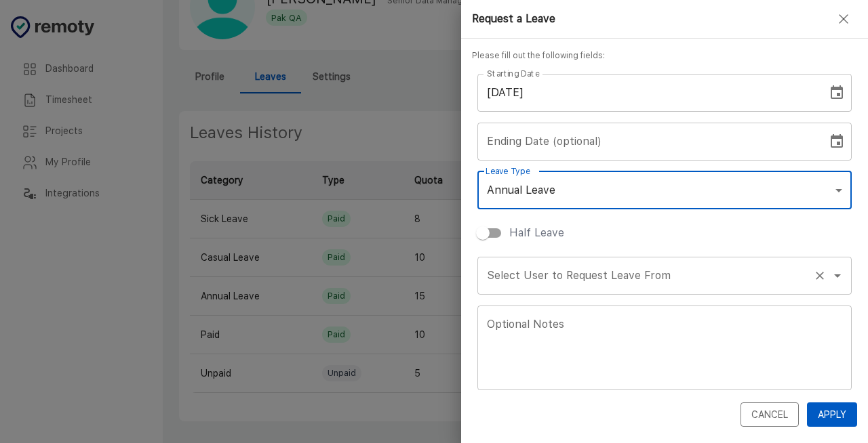 Image resolution: width=868 pixels, height=443 pixels. I want to click on button: Clear, so click(820, 276).